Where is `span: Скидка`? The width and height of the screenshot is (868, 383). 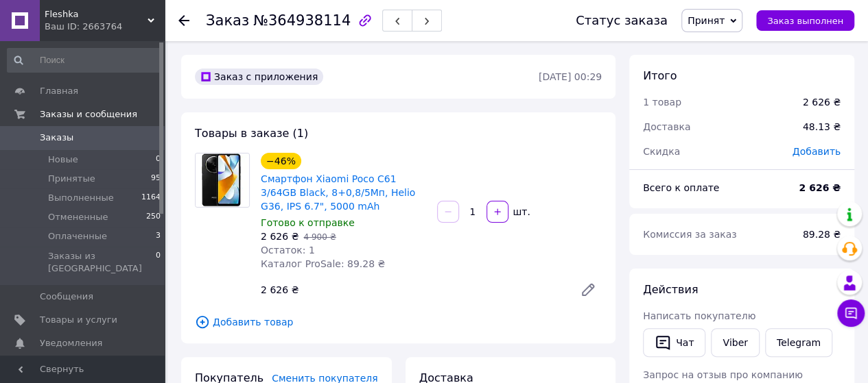 span: Скидка is located at coordinates (662, 151).